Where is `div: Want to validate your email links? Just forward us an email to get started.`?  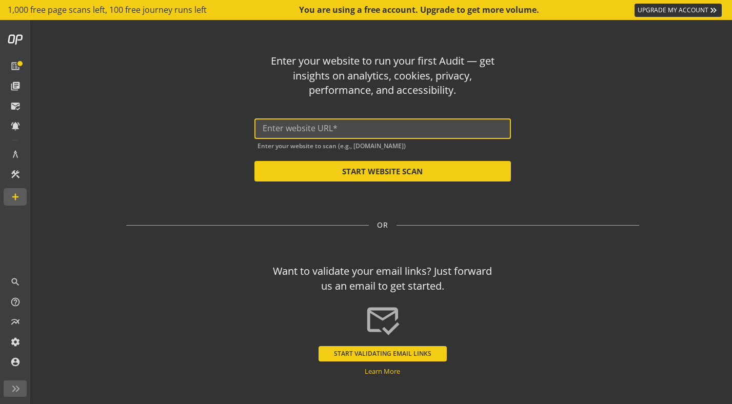 div: Want to validate your email links? Just forward us an email to get started. is located at coordinates (382, 279).